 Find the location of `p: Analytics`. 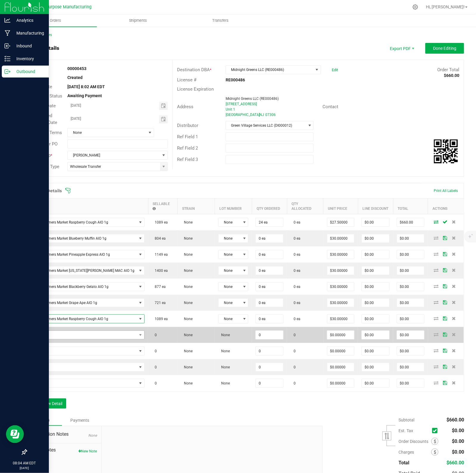

p: Analytics is located at coordinates (28, 20).